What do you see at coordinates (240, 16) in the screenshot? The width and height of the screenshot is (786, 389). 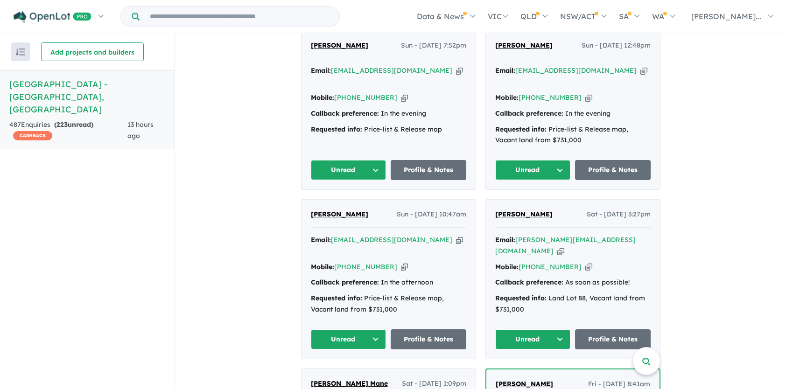 I see `input: Try estate name, suburb, builder or developer` at bounding box center [240, 16].